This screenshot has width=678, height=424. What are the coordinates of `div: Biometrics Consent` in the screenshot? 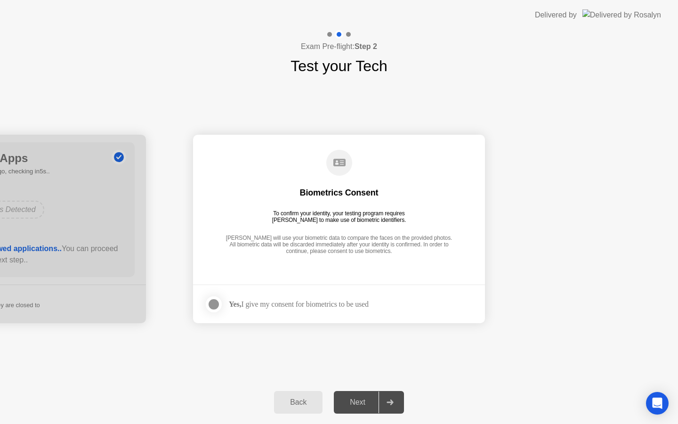 It's located at (339, 193).